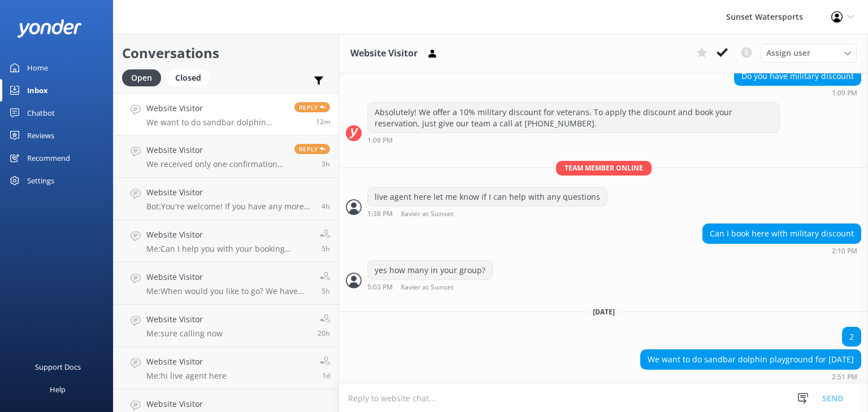 The height and width of the screenshot is (412, 868). Describe the element at coordinates (226, 368) in the screenshot. I see `a: Website VisitorMe:hi live agent here1d` at that location.